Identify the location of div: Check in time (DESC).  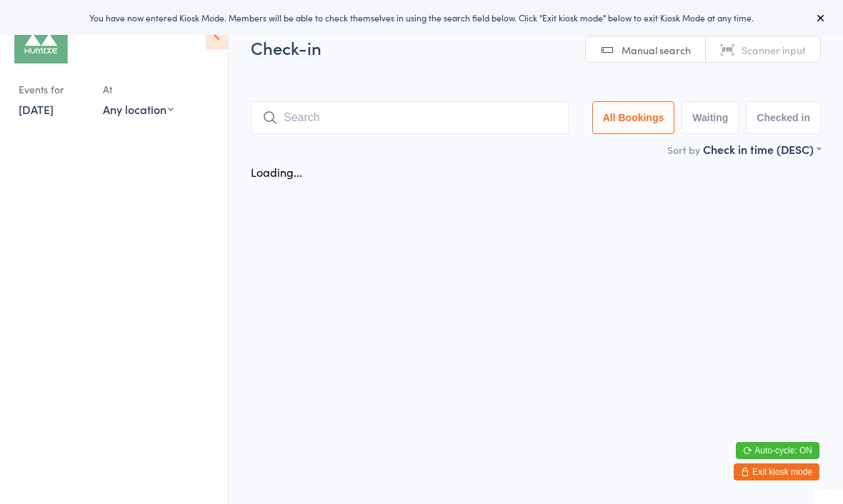
(761, 149).